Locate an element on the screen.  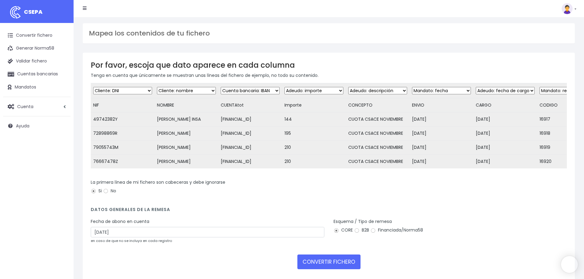
a: Cuentas bancarias is located at coordinates (37, 74).